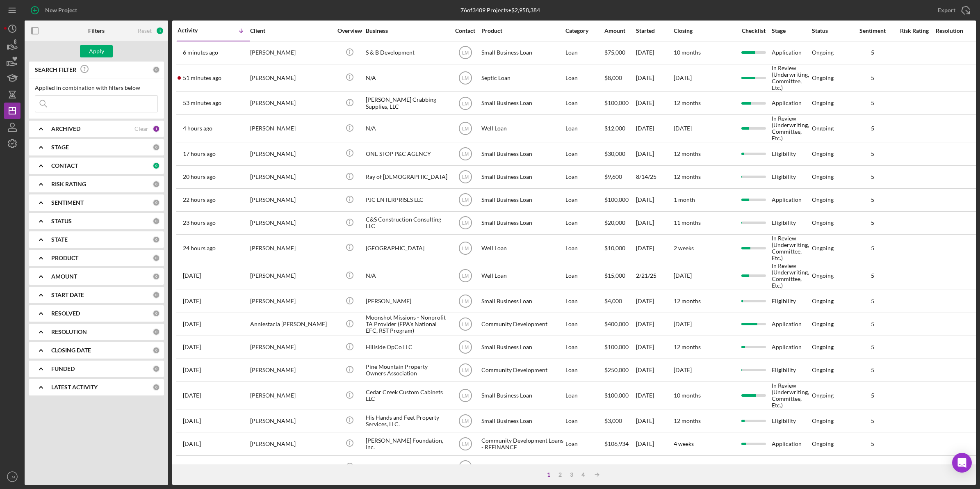 The image size is (980, 489). Describe the element at coordinates (522, 275) in the screenshot. I see `div: Well Loan` at that location.